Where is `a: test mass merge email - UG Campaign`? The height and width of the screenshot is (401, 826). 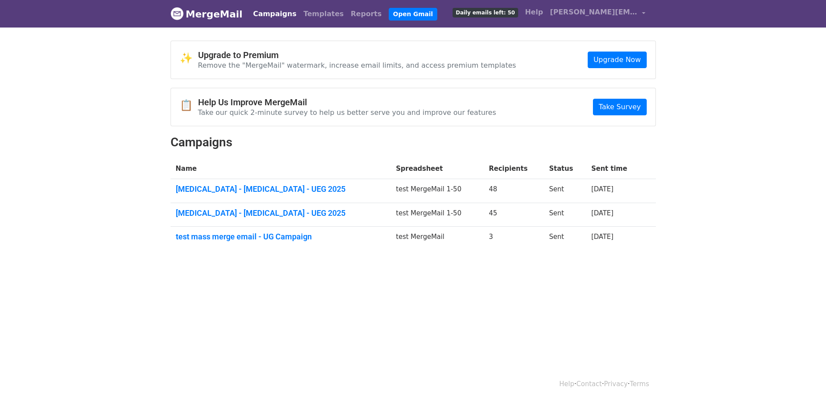 a: test mass merge email - UG Campaign is located at coordinates (281, 237).